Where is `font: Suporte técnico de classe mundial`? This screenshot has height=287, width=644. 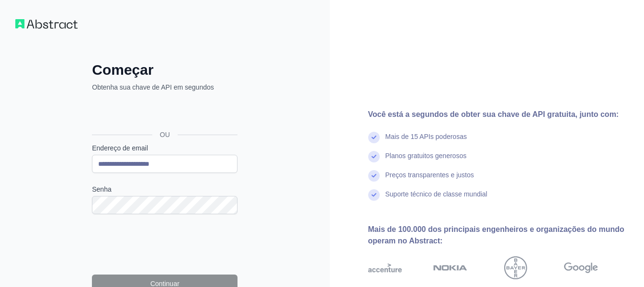 font: Suporte técnico de classe mundial is located at coordinates (436, 194).